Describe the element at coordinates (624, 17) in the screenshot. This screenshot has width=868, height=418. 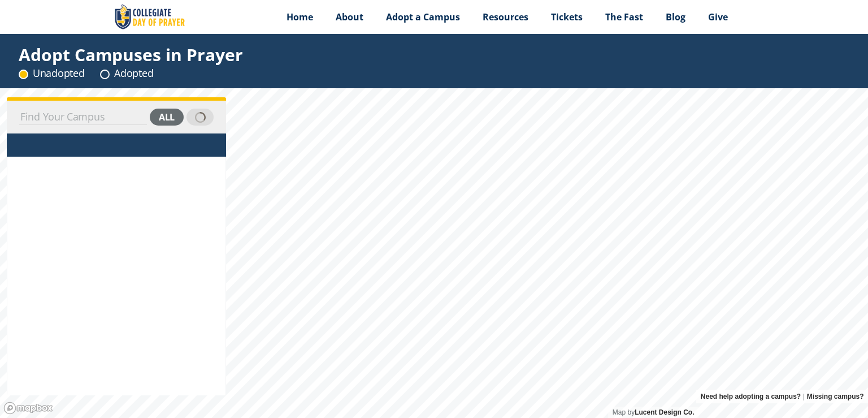
I see `span: The Fast` at that location.